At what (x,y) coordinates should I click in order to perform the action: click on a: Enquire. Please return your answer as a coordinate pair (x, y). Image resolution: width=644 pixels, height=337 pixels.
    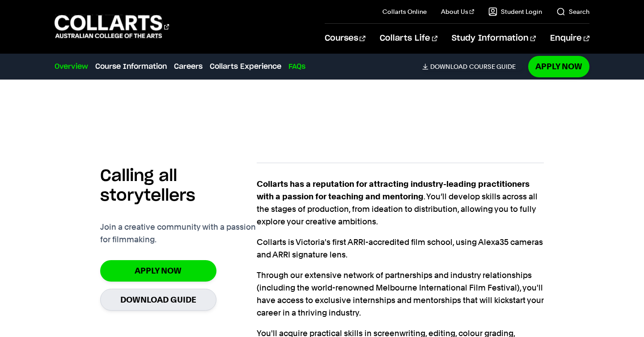
    Looking at the image, I should click on (569, 38).